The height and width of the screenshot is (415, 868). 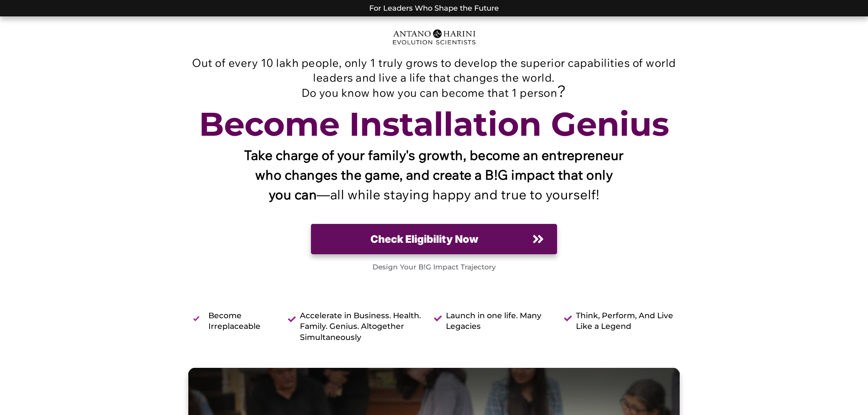 I want to click on p: —all while staying happy and true to yourself!, so click(x=434, y=176).